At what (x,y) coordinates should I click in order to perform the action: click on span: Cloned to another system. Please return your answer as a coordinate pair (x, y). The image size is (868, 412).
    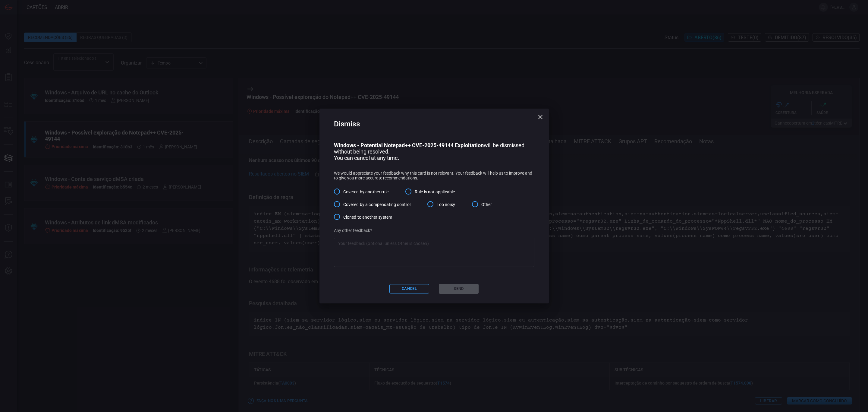
    Looking at the image, I should click on (368, 217).